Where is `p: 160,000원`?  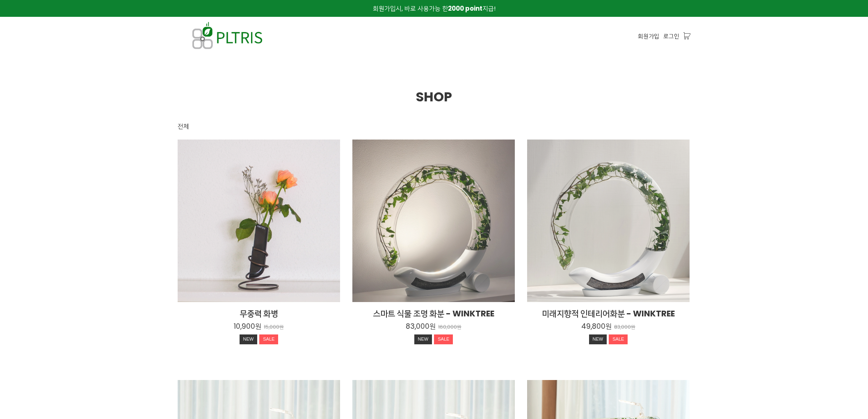 p: 160,000원 is located at coordinates (450, 327).